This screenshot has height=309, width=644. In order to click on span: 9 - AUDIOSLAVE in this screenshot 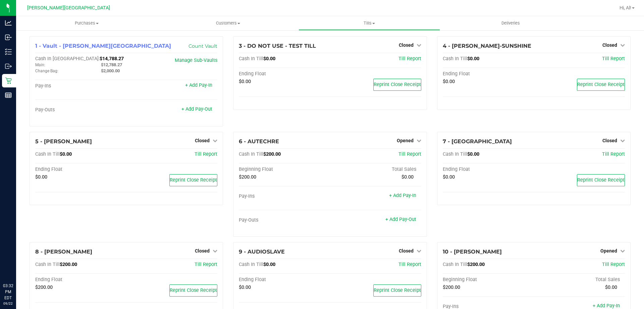, I will do `click(262, 251)`.